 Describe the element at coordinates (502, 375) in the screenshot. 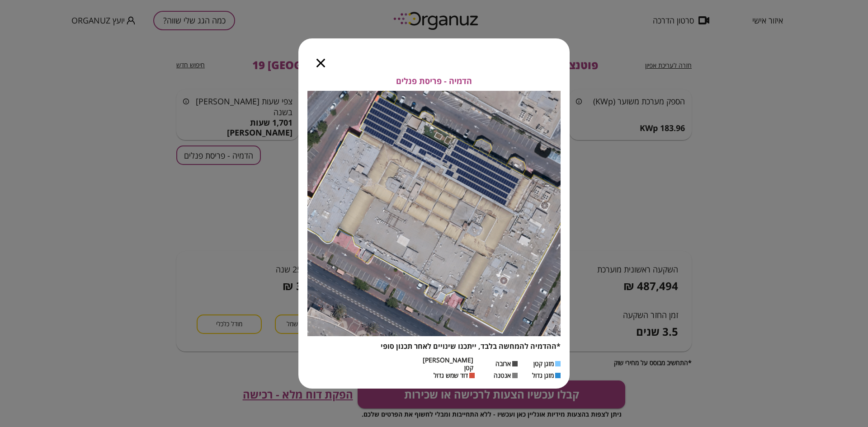

I see `span: אנטנה` at that location.